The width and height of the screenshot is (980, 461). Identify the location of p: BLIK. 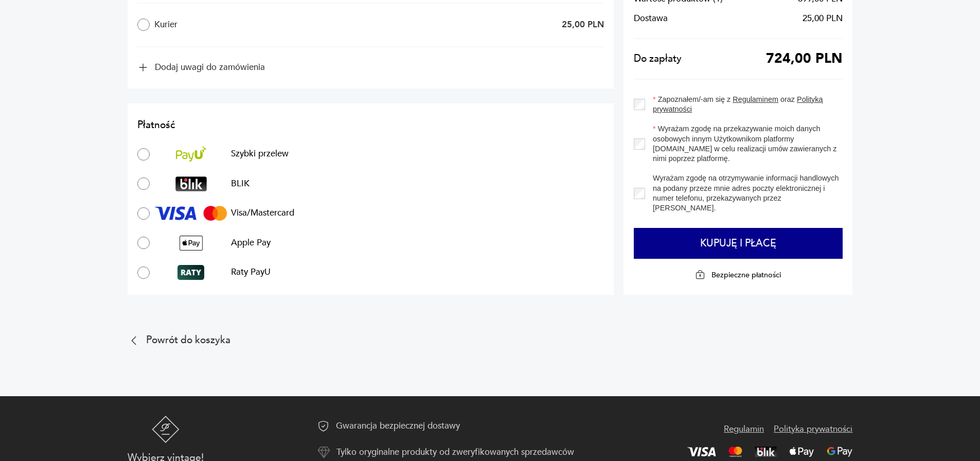
(240, 183).